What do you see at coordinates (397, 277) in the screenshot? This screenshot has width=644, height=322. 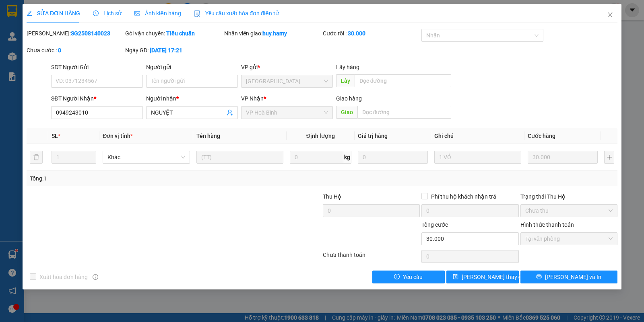 I see `span: exclamation-circle` at bounding box center [397, 277].